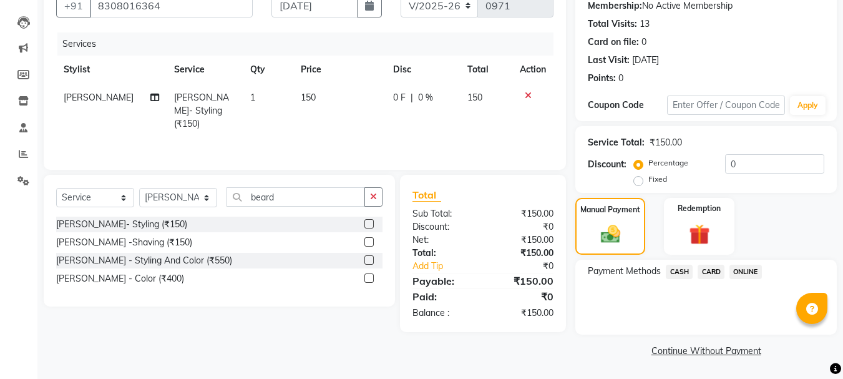  Describe the element at coordinates (205, 69) in the screenshot. I see `th: Service` at that location.